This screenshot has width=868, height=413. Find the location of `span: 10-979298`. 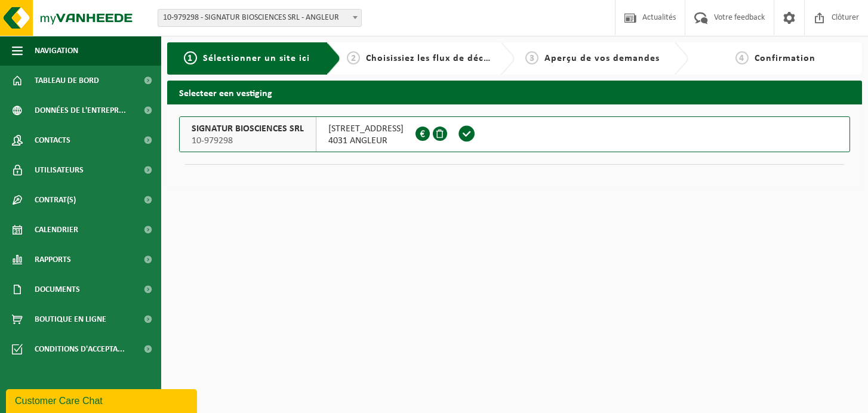

span: 10-979298 is located at coordinates (248, 141).